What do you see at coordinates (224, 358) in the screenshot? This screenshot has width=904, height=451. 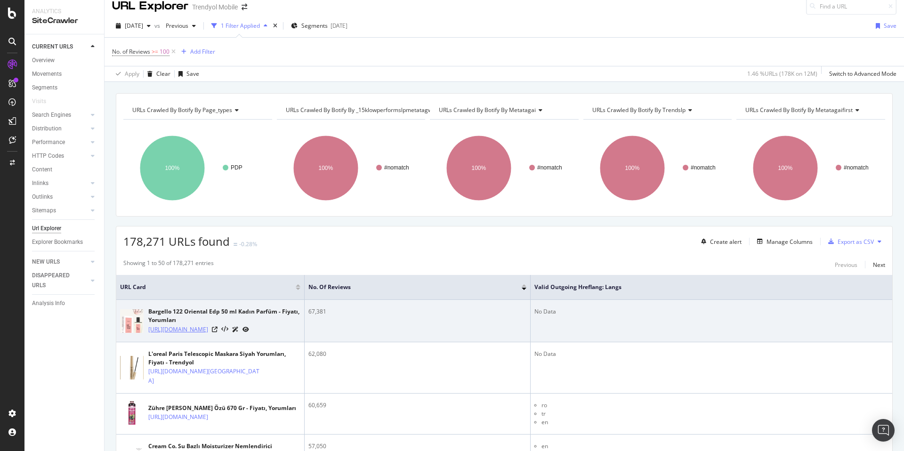 I see `div: L'oreal Paris Telescopic Maskara Siyah Yorumları, Fiyatı - Trendyol` at bounding box center [224, 358].